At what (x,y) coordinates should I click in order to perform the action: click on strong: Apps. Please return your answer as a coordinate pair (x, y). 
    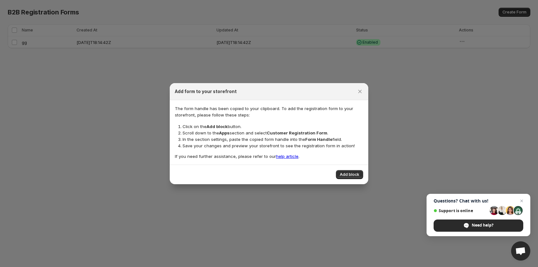
    Looking at the image, I should click on (224, 133).